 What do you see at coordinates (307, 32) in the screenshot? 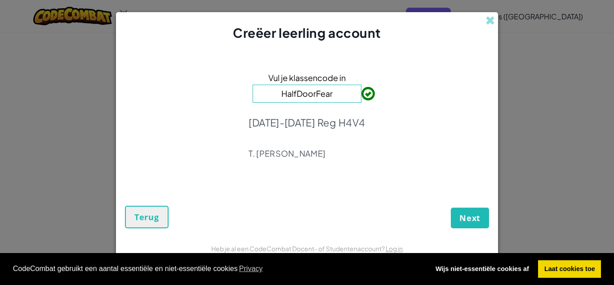
I see `span: Creëer leerling account` at bounding box center [307, 32].